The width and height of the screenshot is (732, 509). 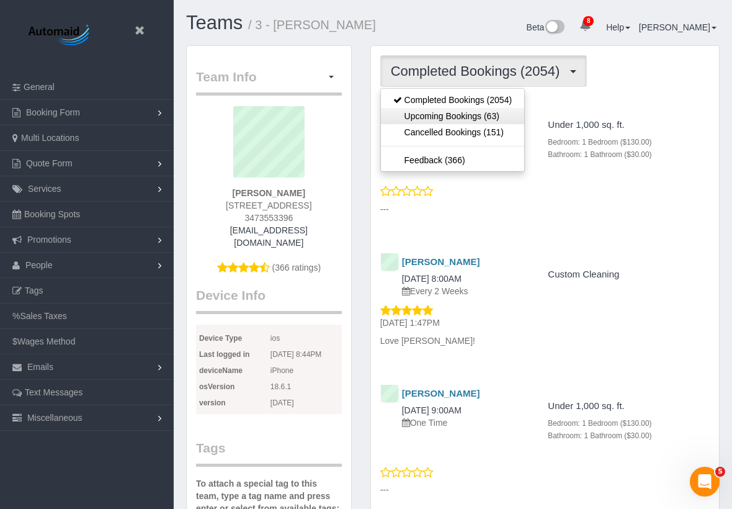 What do you see at coordinates (464, 422) in the screenshot?
I see `p: One Time` at bounding box center [464, 422].